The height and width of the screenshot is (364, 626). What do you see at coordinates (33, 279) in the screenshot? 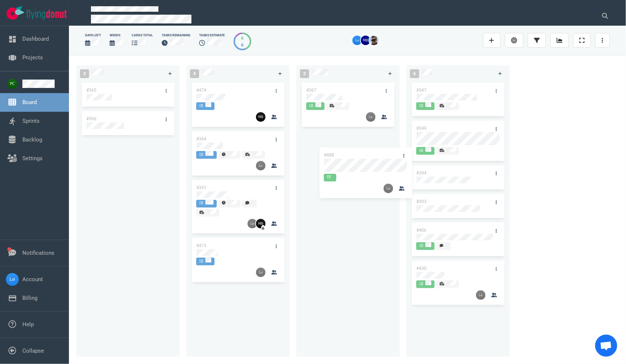
I see `a: Account` at bounding box center [33, 279].